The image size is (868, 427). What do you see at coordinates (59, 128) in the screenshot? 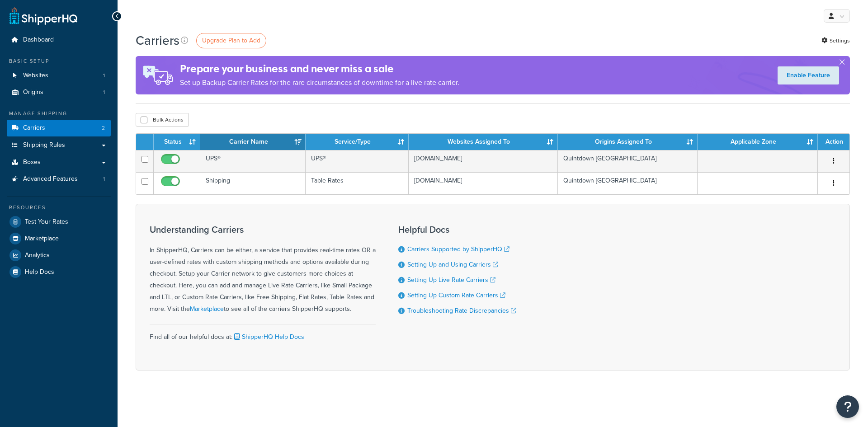
I see `a: Carriers 2` at bounding box center [59, 128].